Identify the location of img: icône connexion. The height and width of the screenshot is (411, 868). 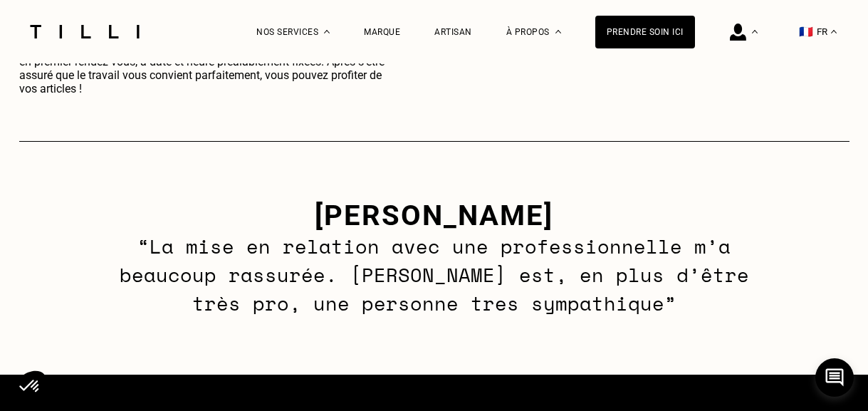
(737, 32).